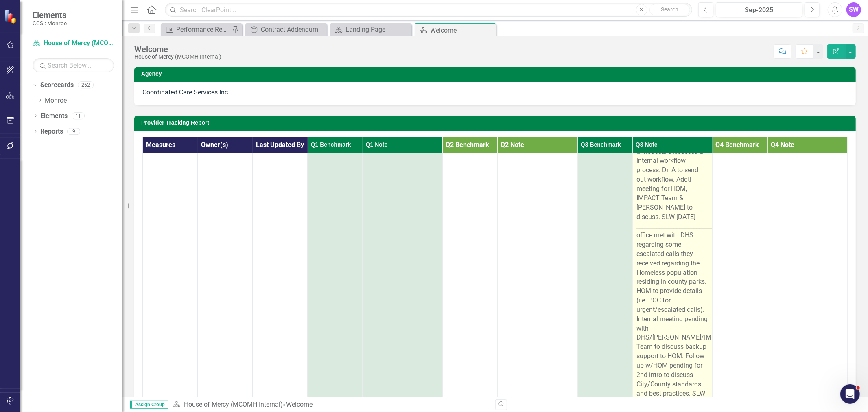 Image resolution: width=868 pixels, height=412 pixels. I want to click on a: Scorecards, so click(57, 85).